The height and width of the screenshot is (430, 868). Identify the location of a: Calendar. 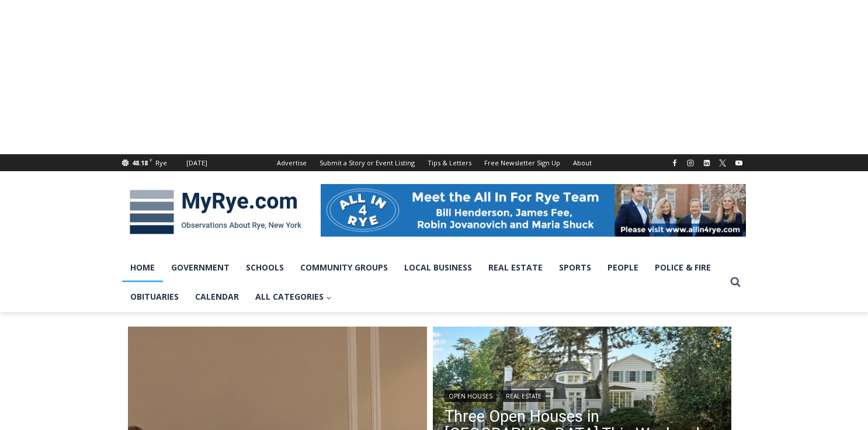
(217, 297).